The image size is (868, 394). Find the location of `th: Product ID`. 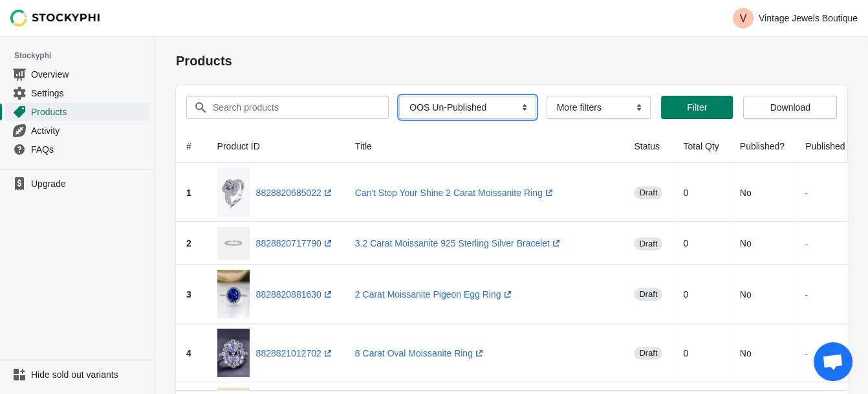

th: Product ID is located at coordinates (275, 146).